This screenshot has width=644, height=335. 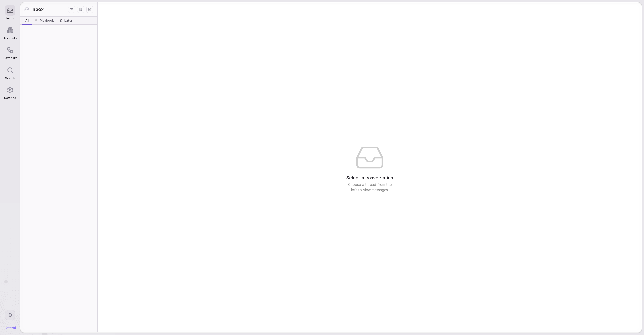 What do you see at coordinates (10, 92) in the screenshot?
I see `a: Settings` at bounding box center [10, 92].